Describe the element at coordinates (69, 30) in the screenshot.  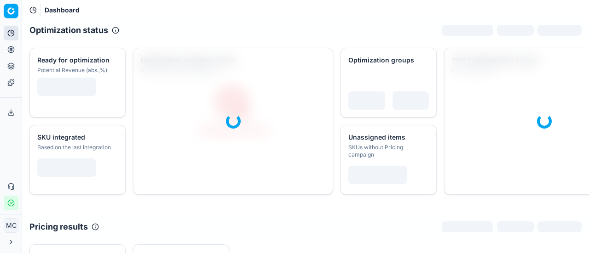
I see `h2: Optimization status` at that location.